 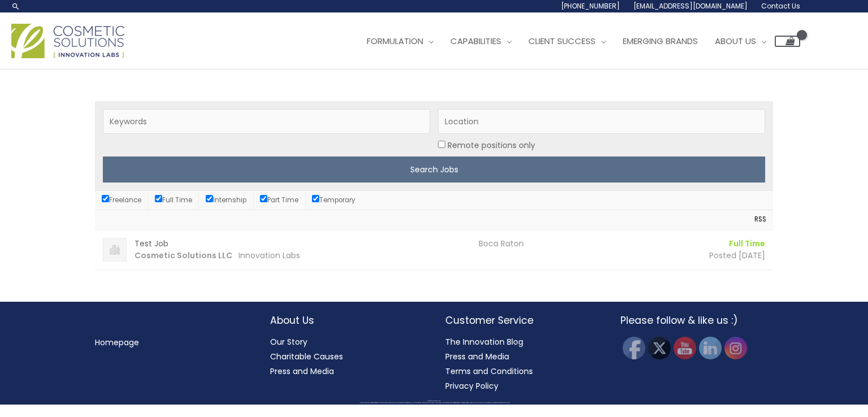 What do you see at coordinates (68, 41) in the screenshot?
I see `img: Cosmetic Solutions Logo` at bounding box center [68, 41].